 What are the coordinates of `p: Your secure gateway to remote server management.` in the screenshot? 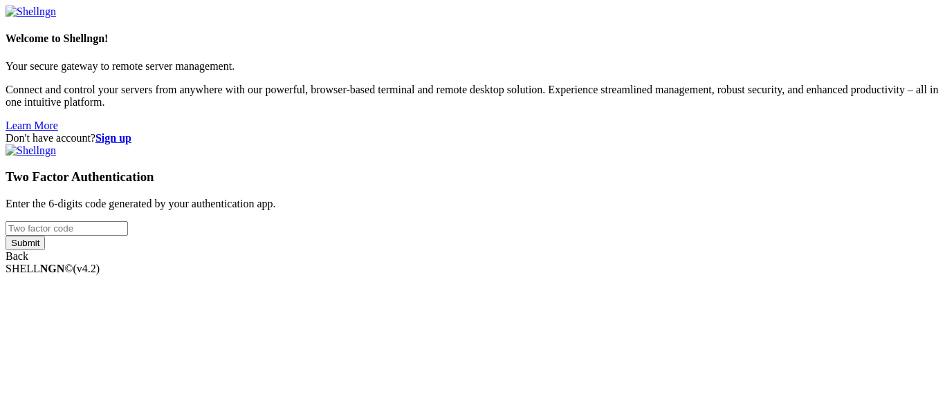 It's located at (473, 66).